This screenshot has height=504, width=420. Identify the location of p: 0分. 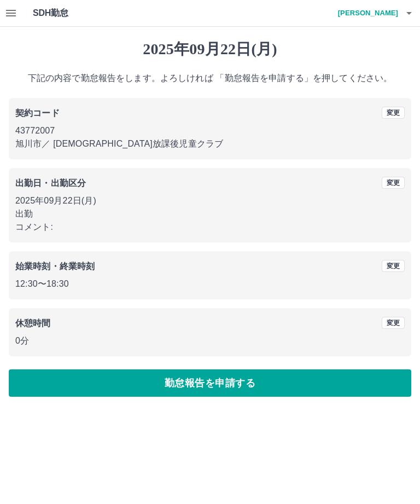
(210, 341).